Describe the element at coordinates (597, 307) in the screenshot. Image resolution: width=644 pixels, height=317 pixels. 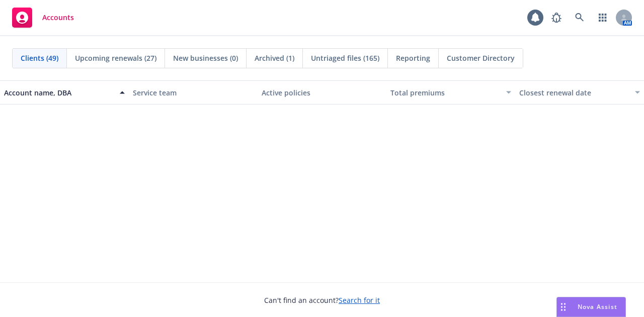
I see `span: Nova Assist` at that location.